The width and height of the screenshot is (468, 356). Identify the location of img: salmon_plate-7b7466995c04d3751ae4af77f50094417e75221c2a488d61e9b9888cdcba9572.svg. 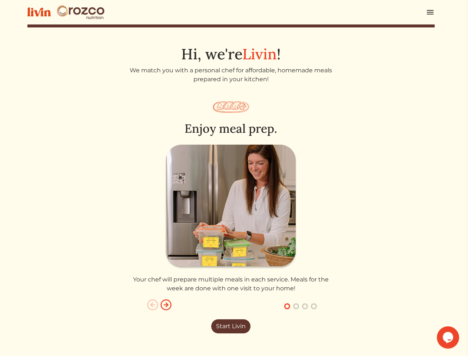
(231, 107).